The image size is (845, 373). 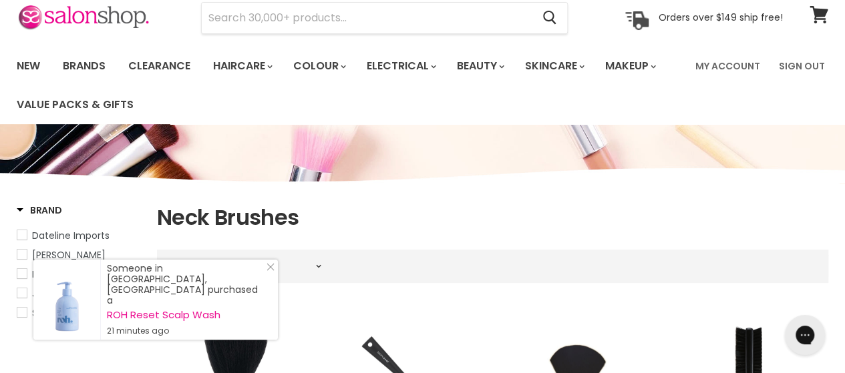 What do you see at coordinates (802, 66) in the screenshot?
I see `a: Sign Out` at bounding box center [802, 66].